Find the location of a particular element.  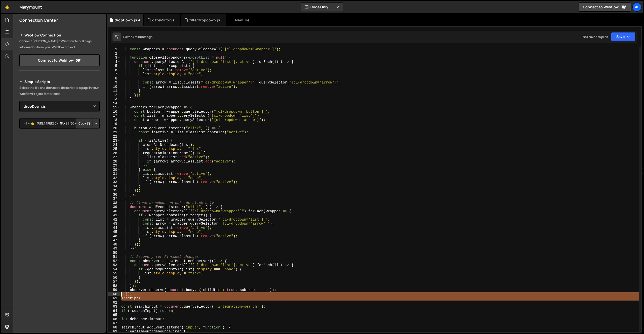

div: dropDown.js is located at coordinates (126, 20).